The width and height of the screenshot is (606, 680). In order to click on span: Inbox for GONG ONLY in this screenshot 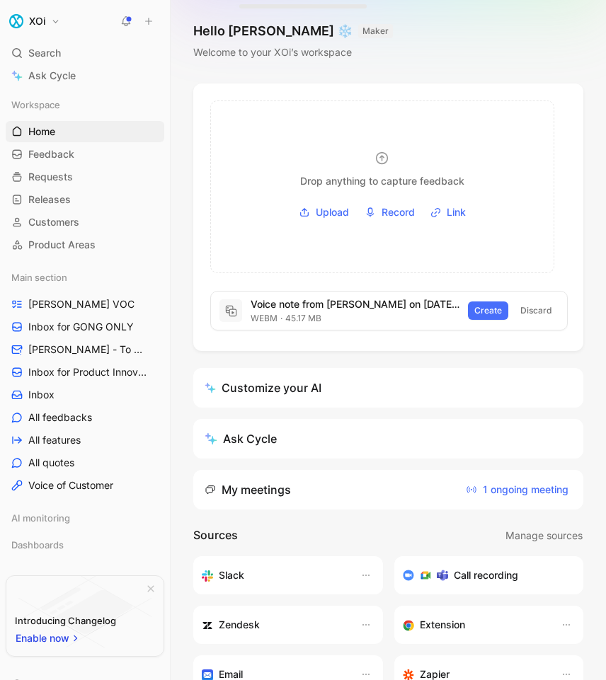, I will do `click(81, 327)`.